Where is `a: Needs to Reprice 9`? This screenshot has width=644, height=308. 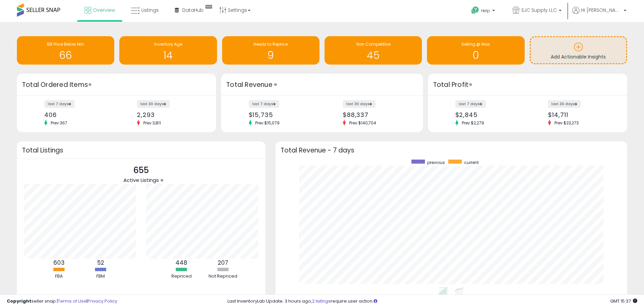 a: Needs to Reprice 9 is located at coordinates (271, 50).